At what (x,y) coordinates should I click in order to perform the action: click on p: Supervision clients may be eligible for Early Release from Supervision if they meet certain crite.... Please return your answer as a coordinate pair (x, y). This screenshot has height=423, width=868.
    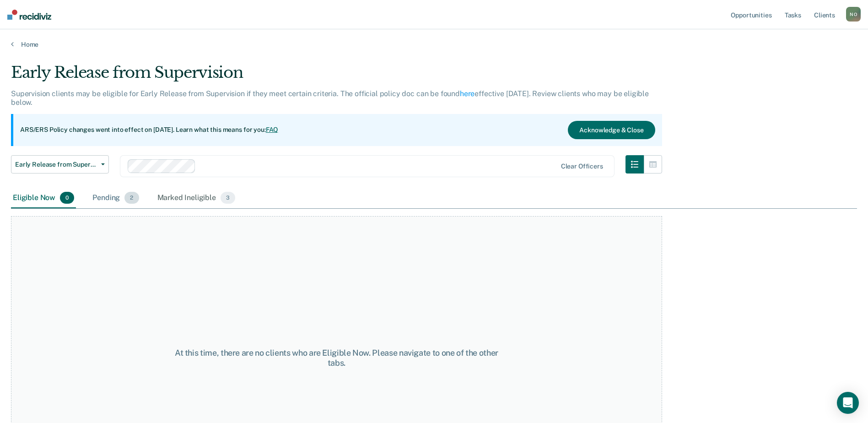
    Looking at the image, I should click on (330, 98).